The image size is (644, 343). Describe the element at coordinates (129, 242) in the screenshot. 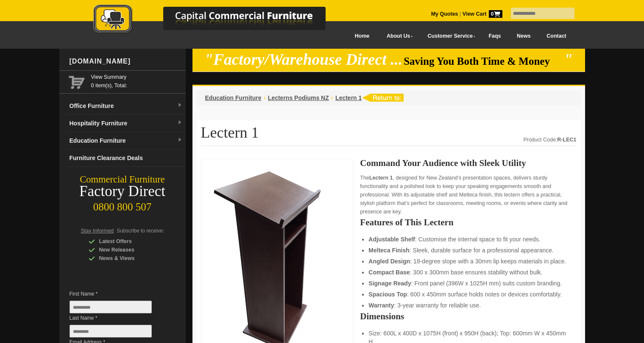

I see `div: Latest Offers` at that location.